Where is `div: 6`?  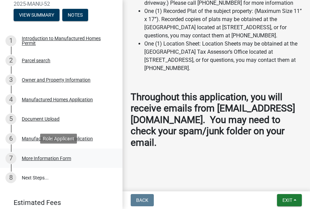 div: 6 is located at coordinates (11, 139).